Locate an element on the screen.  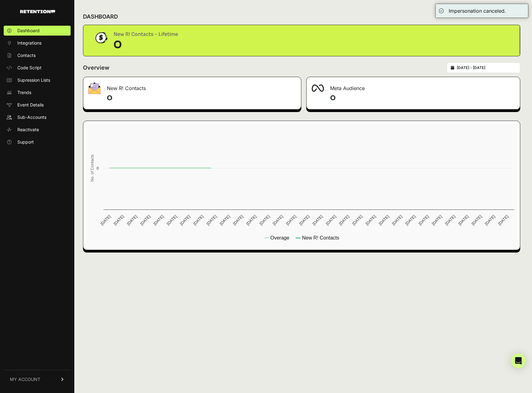
span: Contacts is located at coordinates (27, 55).